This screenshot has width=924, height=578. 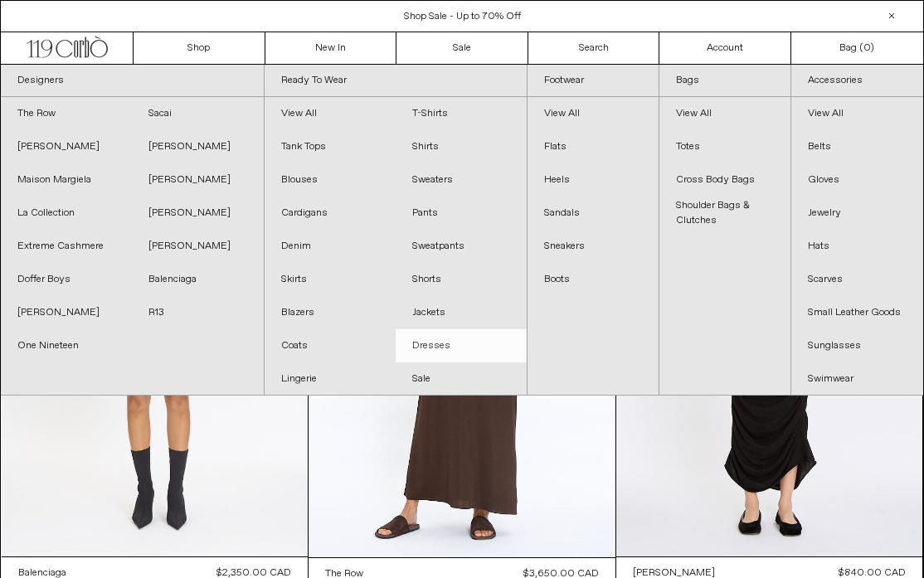 I want to click on a: Sweatpants, so click(x=461, y=246).